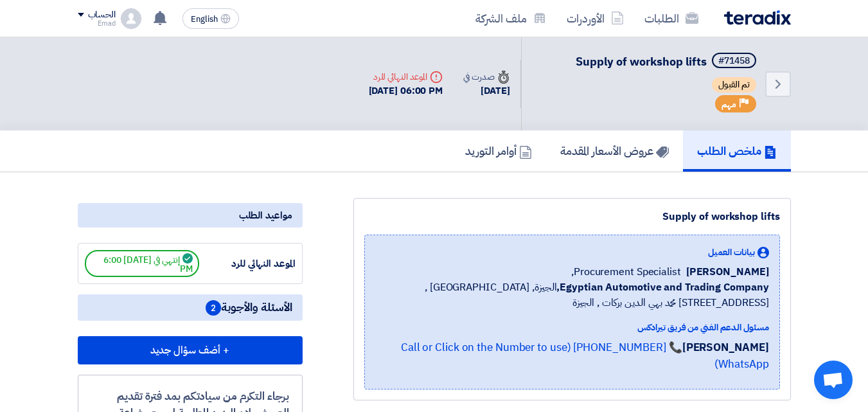 The height and width of the screenshot is (412, 868). Describe the element at coordinates (190, 350) in the screenshot. I see `button: + أضف سؤال جديد` at that location.